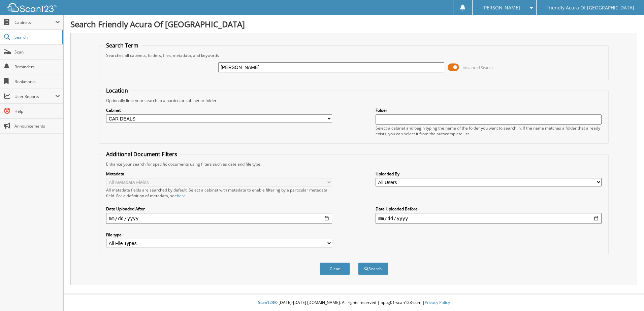 The image size is (644, 311). Describe the element at coordinates (373, 269) in the screenshot. I see `button: Search` at that location.